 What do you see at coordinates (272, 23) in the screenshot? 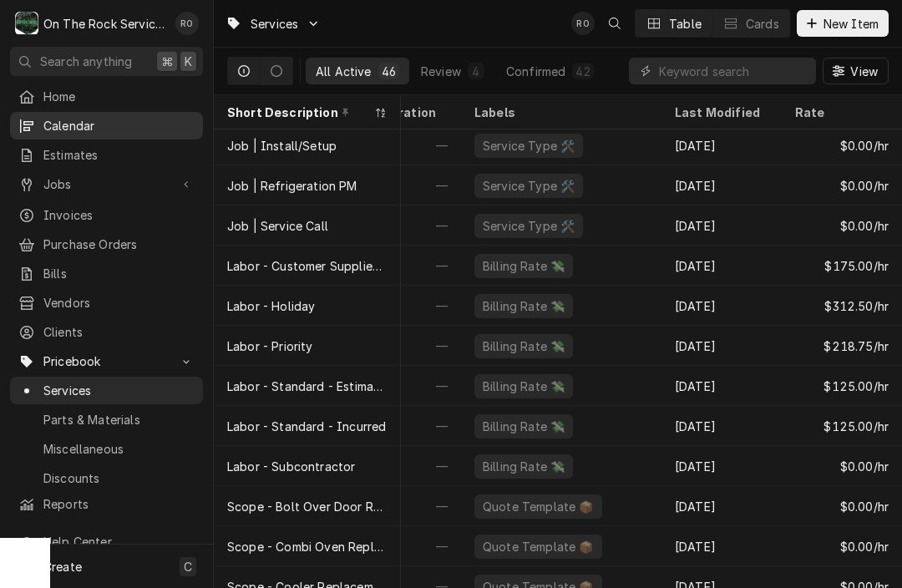
I see `a: Go to Services` at bounding box center [272, 23].